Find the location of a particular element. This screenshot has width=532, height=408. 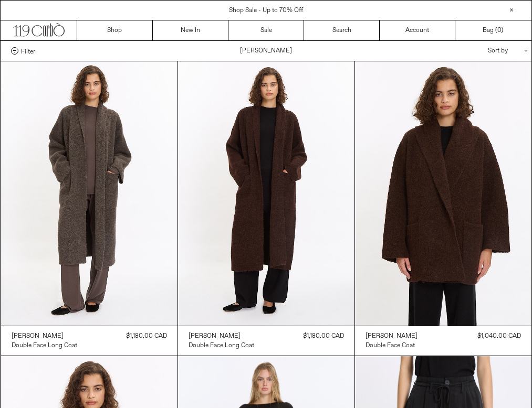

div: Double Face Coat is located at coordinates (390, 346).